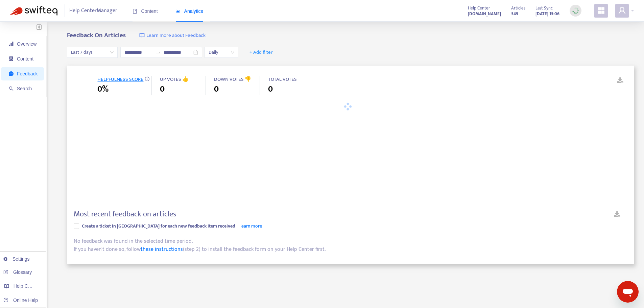 This screenshot has height=308, width=644. What do you see at coordinates (11, 74) in the screenshot?
I see `span: message` at bounding box center [11, 74].